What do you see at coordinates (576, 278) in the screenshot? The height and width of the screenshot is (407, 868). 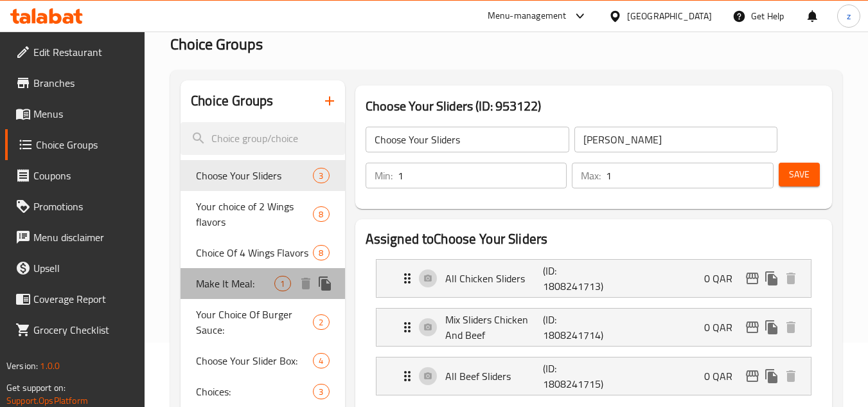 I see `p: (ID: 1808241713)` at bounding box center [576, 278].